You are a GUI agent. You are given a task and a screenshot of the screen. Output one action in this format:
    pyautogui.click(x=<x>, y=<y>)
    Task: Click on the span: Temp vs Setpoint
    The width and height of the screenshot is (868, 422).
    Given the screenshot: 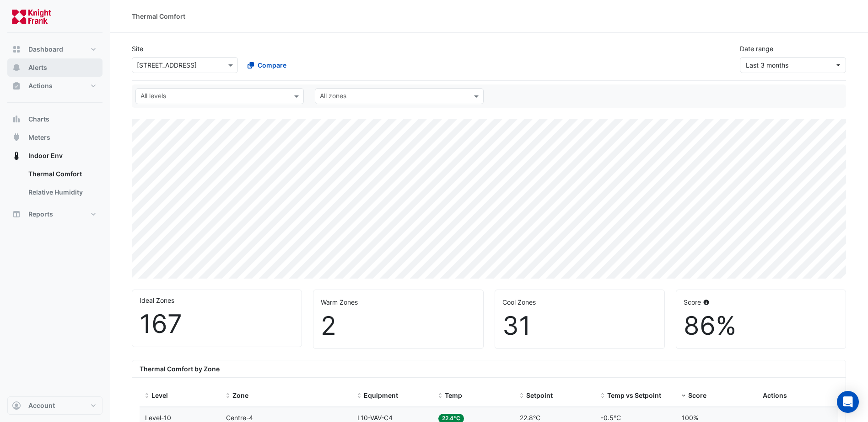 What is the action you would take?
    pyautogui.click(x=634, y=395)
    